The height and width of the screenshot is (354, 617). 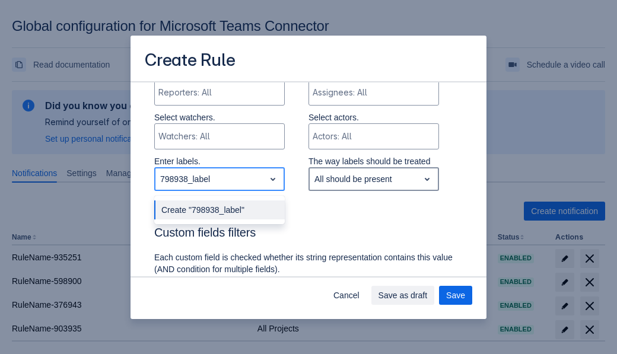 I want to click on p: Enter labels., so click(x=219, y=161).